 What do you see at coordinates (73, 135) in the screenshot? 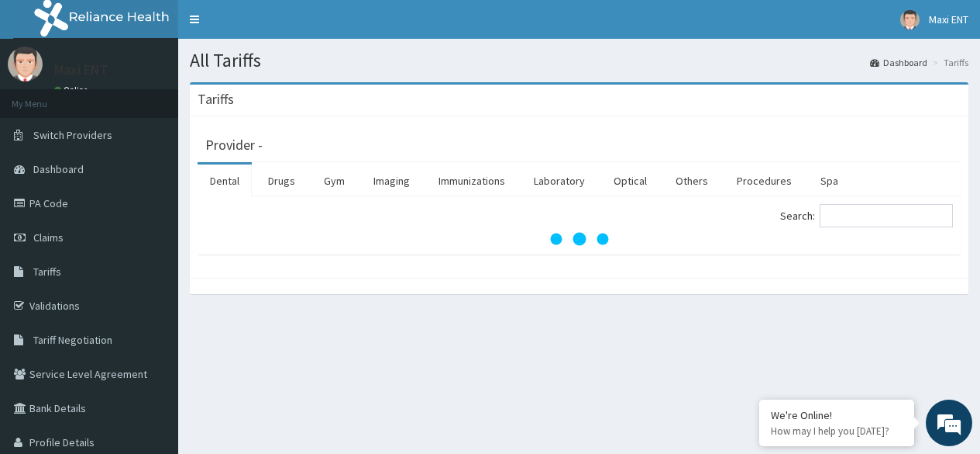
I see `span: Switch Providers` at bounding box center [73, 135].